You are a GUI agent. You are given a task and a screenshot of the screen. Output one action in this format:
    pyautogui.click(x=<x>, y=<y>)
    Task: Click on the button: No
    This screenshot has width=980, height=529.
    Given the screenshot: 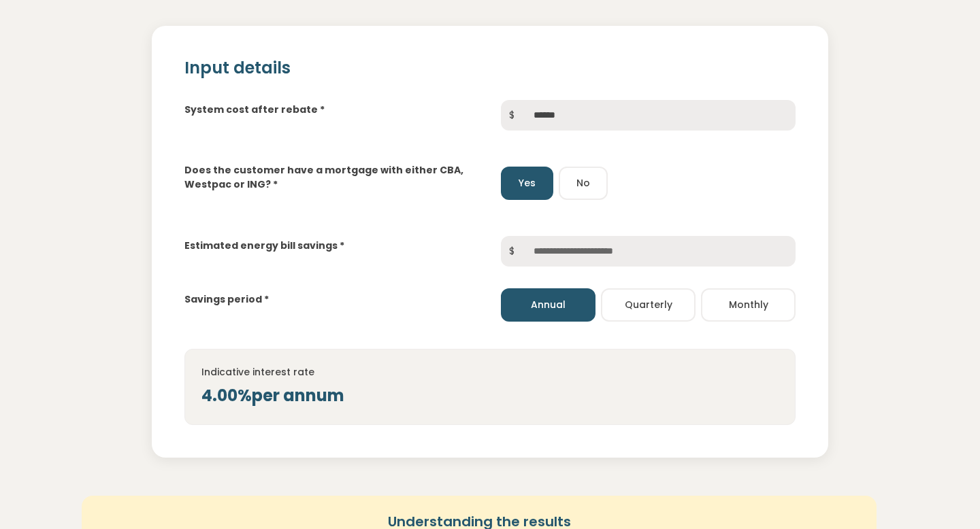 What is the action you would take?
    pyautogui.click(x=583, y=183)
    